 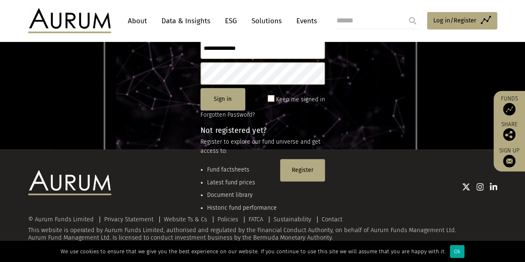 I want to click on div: This website is operated by Aurum Funds Limited, authorised and regulated by the Financial Conduc..., so click(x=263, y=228).